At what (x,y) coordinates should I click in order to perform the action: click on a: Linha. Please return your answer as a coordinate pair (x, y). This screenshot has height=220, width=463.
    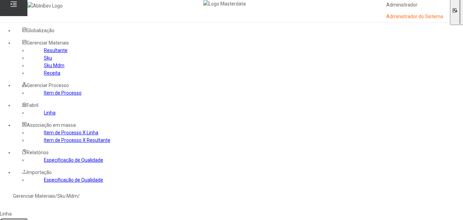
    Looking at the image, I should click on (50, 113).